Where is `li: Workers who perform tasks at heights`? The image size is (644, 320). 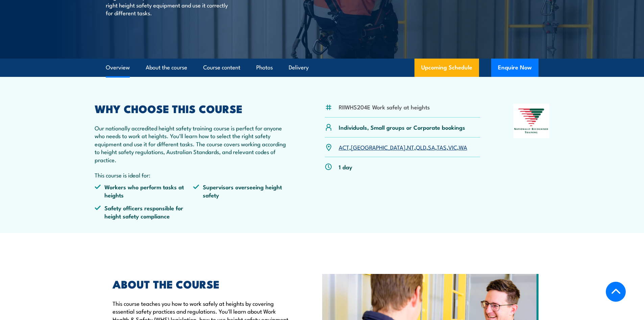
li: Workers who perform tasks at heights is located at coordinates (144, 191).